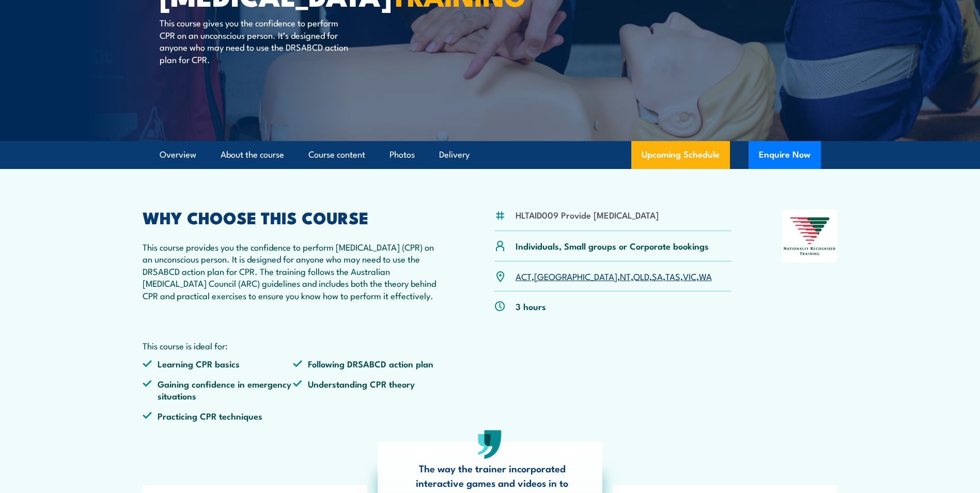  Describe the element at coordinates (810, 236) in the screenshot. I see `img: Nationally Recognised Training logo.` at that location.